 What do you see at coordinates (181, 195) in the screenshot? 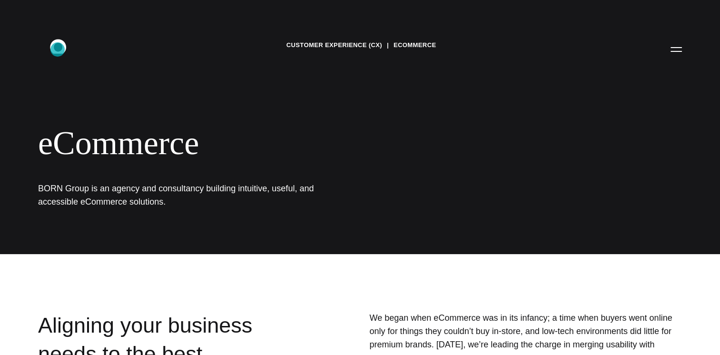
I see `h1: BORN Group is an agency and consultancy building intuitive, useful, and accessible eCommerce solu...` at bounding box center [181, 195].